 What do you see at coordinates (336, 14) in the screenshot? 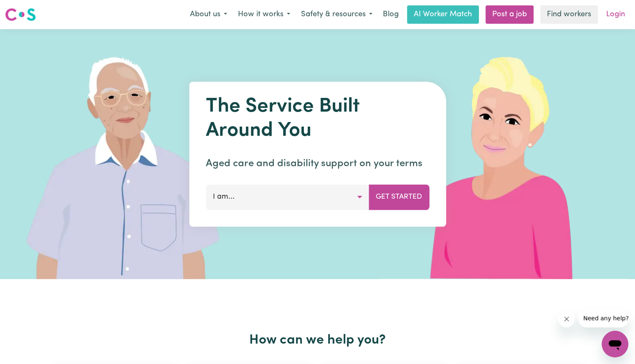
I see `button: Safety & resources` at bounding box center [336, 14].